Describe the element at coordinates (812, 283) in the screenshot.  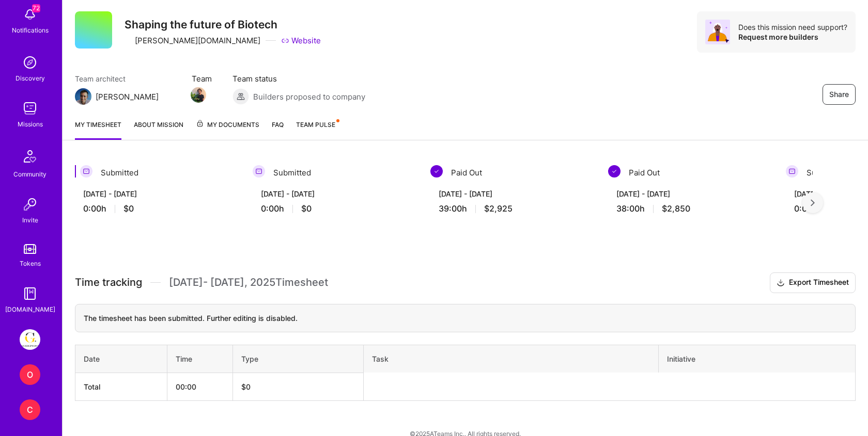
I see `button: Export Timesheet` at that location.